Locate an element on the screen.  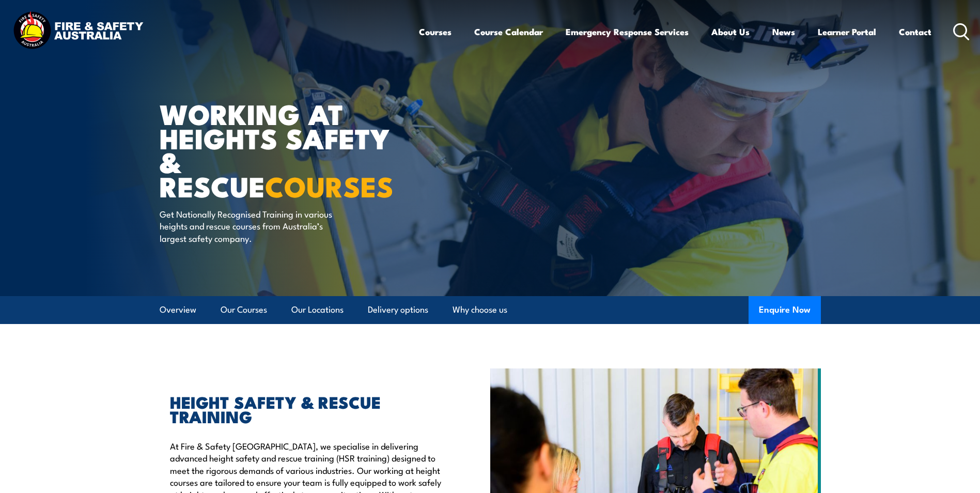
a: Delivery options is located at coordinates (398, 309).